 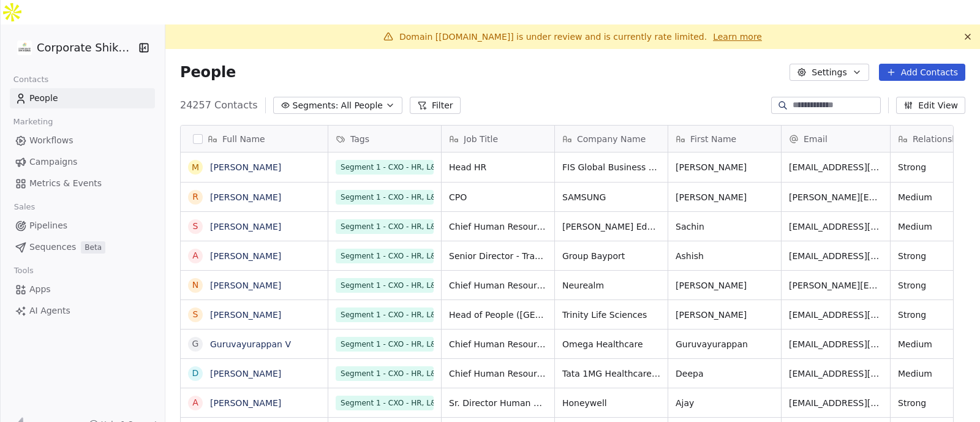 What do you see at coordinates (72, 48) in the screenshot?
I see `button: Corporate Shiksha` at bounding box center [72, 48].